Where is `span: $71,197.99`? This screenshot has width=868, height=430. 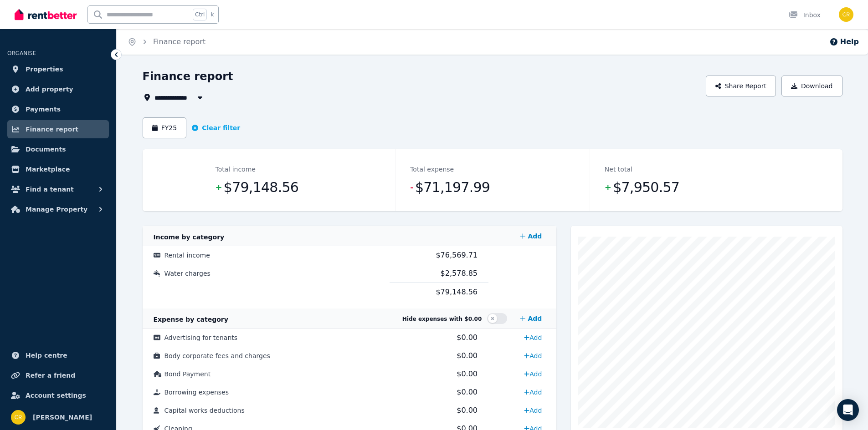
span: $71,197.99 is located at coordinates (453, 187).